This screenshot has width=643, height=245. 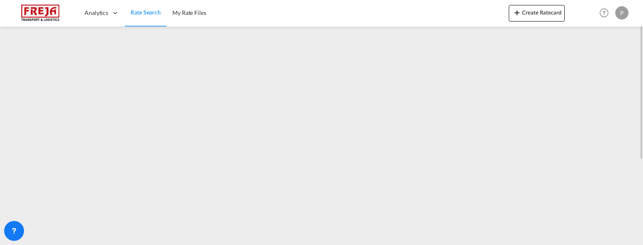 I want to click on div: Help, so click(x=606, y=13).